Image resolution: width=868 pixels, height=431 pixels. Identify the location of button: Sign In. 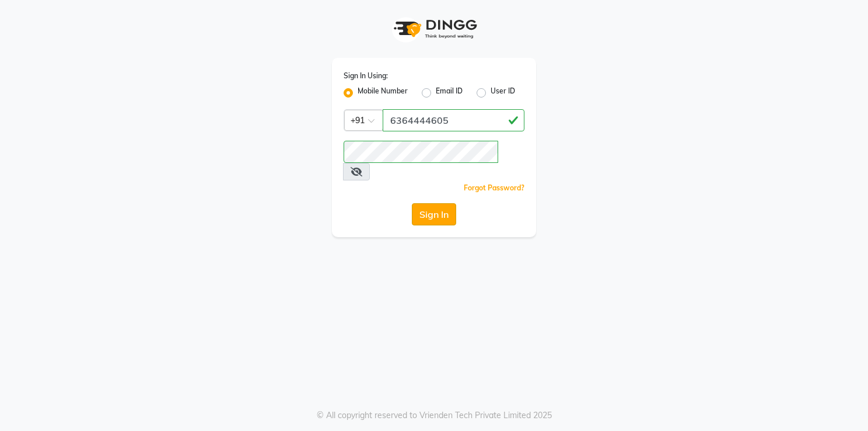
(434, 214).